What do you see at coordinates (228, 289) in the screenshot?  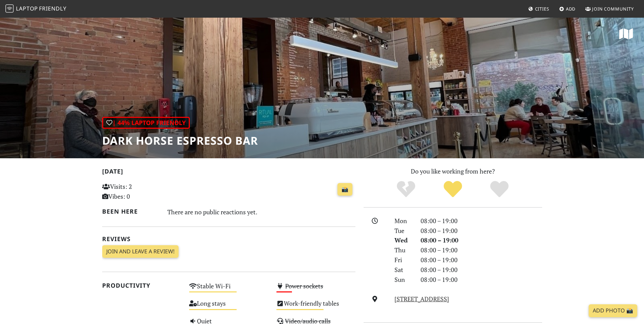 I see `div: Stable Wi-Fi` at bounding box center [228, 289].